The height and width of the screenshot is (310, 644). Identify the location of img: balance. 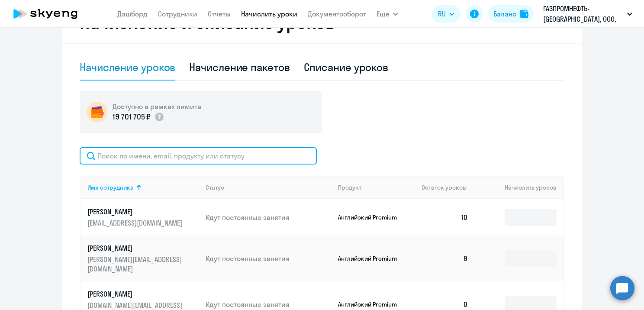
(524, 14).